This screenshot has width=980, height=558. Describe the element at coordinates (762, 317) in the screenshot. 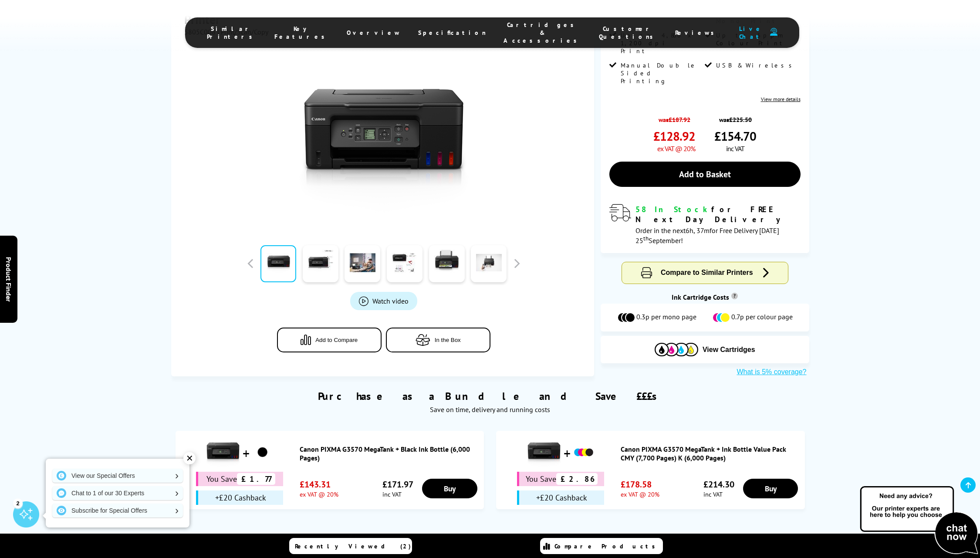

I see `span: 0.7p per colour page` at that location.